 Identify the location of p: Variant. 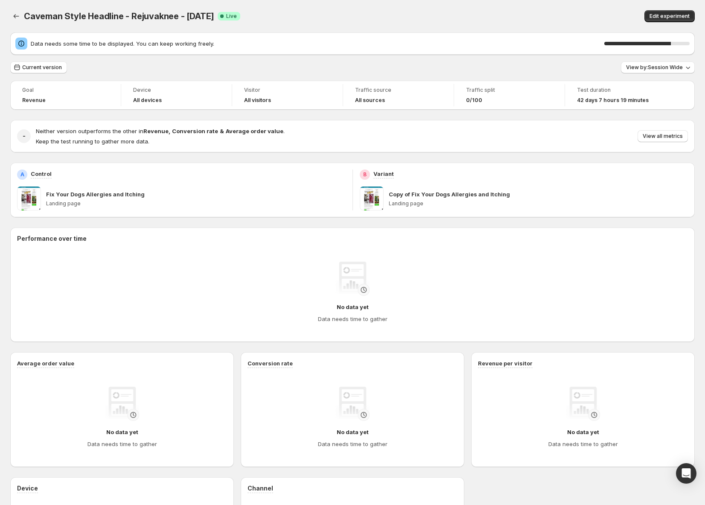
(384, 174).